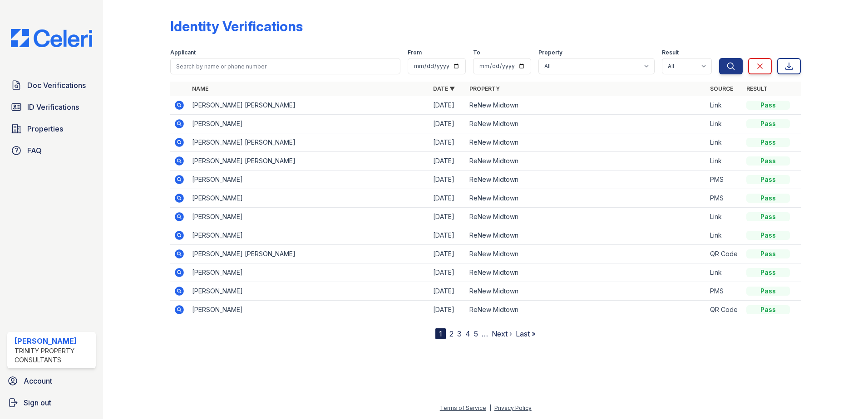 This screenshot has height=419, width=868. What do you see at coordinates (513, 408) in the screenshot?
I see `a: Privacy Policy` at bounding box center [513, 408].